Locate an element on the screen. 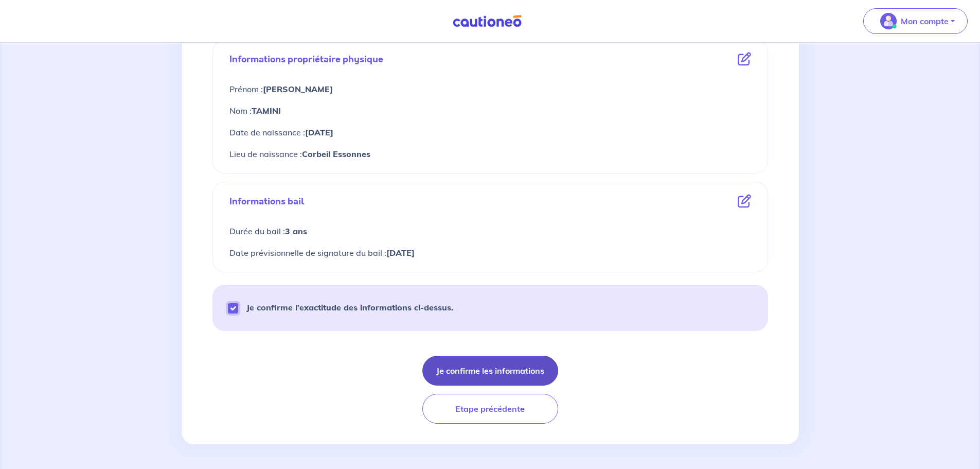 Image resolution: width=980 pixels, height=469 pixels. p: Mon compte is located at coordinates (924, 21).